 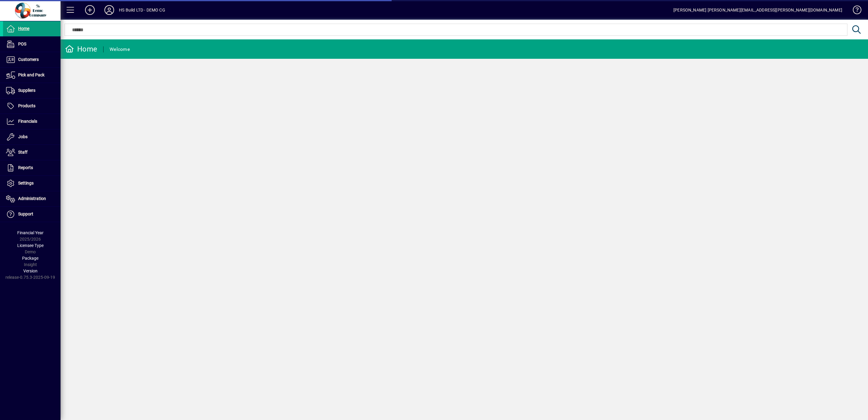 I want to click on div: Home, so click(x=81, y=49).